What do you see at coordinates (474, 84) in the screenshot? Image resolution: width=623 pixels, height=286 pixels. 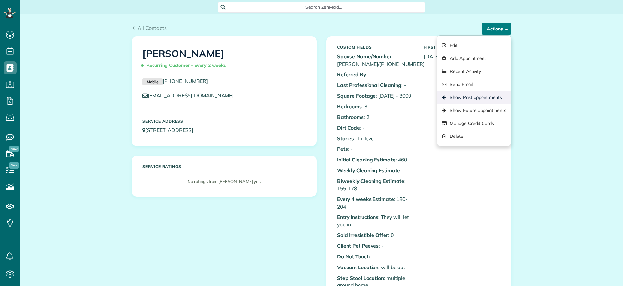 I see `a: Send Email` at bounding box center [474, 84].